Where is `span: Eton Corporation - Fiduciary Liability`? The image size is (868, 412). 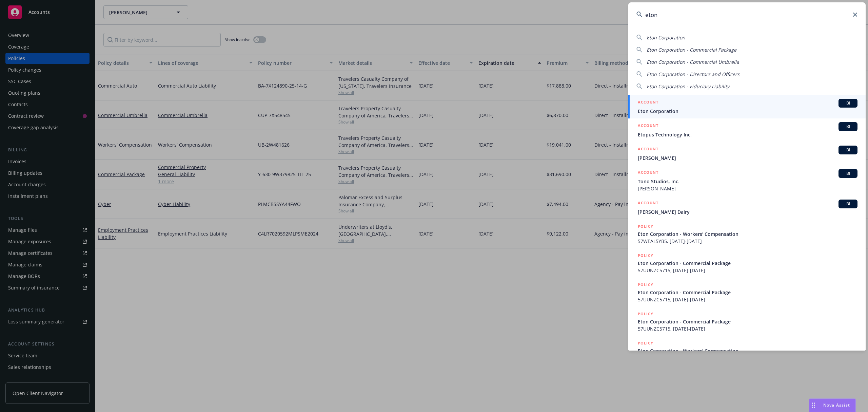 span: Eton Corporation - Fiduciary Liability is located at coordinates (688, 86).